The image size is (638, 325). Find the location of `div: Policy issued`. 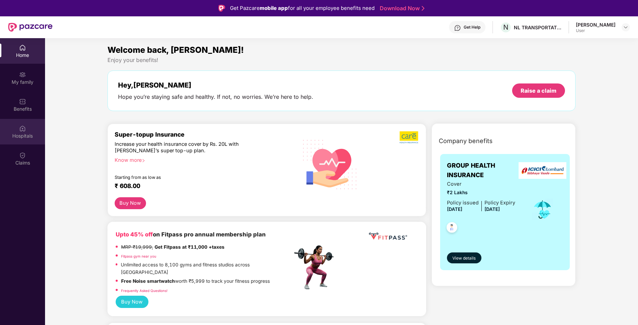

div: Policy issued is located at coordinates (462, 203).